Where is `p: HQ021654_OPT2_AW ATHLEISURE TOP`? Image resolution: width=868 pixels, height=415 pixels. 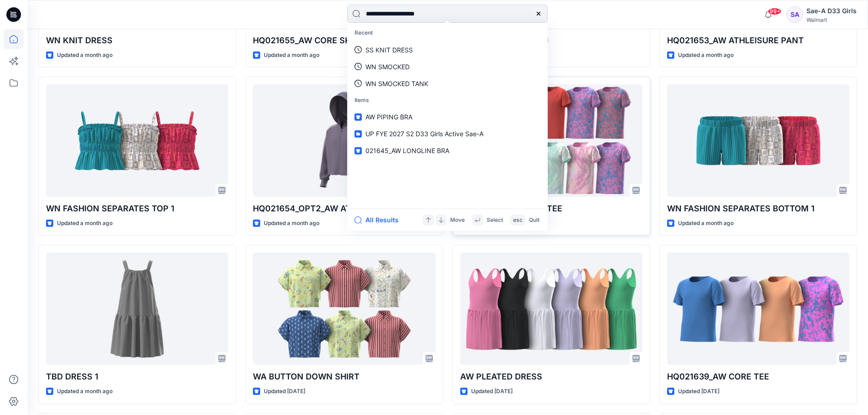 p: HQ021654_OPT2_AW ATHLEISURE TOP is located at coordinates (344, 209).